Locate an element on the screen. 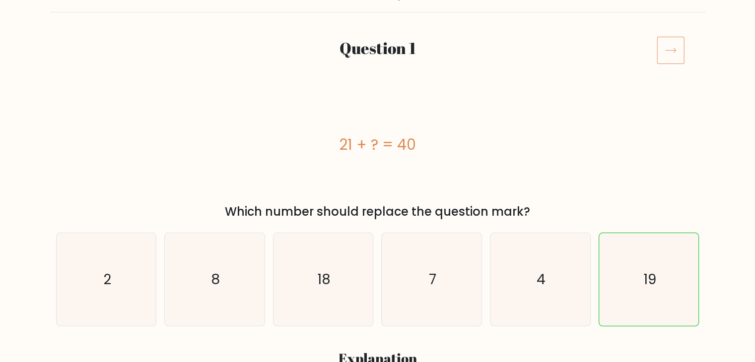  div: 21 + ? = 40 is located at coordinates (378, 144).